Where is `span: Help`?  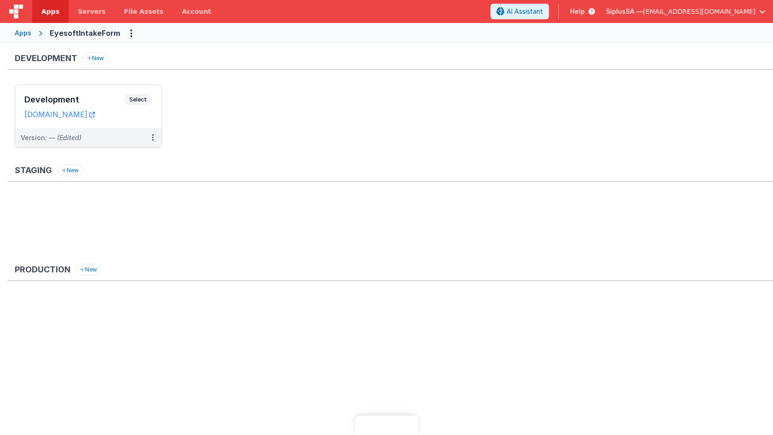
span: Help is located at coordinates (577, 11).